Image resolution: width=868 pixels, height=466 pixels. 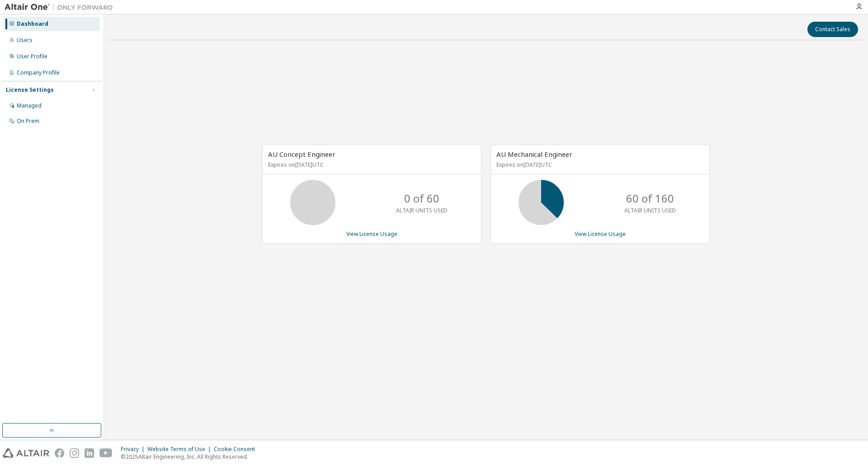 I want to click on button: Contact Sales, so click(x=833, y=30).